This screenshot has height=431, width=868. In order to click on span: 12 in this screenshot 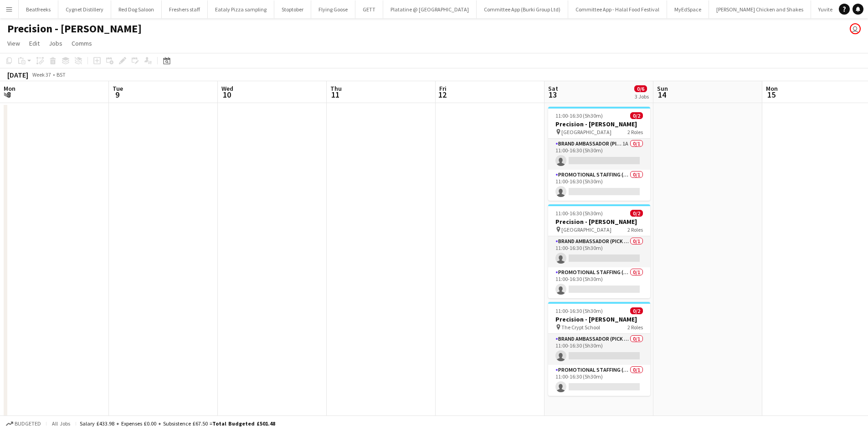, I will do `click(442, 94)`.